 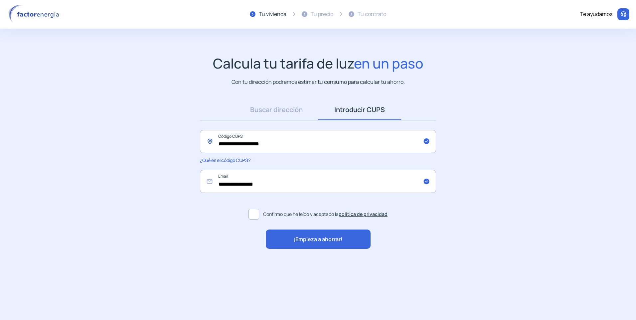 I want to click on div: Te ayudamos, so click(x=596, y=14).